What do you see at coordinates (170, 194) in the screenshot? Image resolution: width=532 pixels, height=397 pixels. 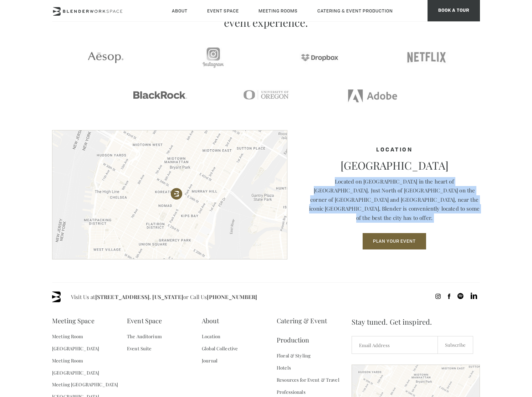 I see `img: blender-map.jpg` at bounding box center [170, 194].